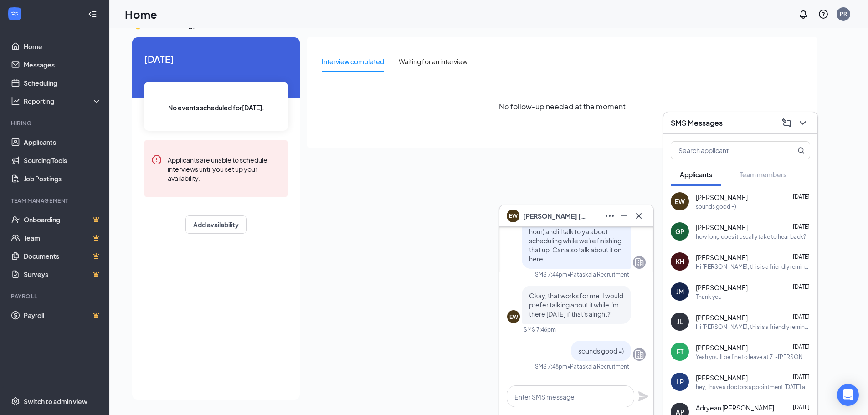 This screenshot has height=415, width=868. Describe the element at coordinates (62, 160) in the screenshot. I see `a: Sourcing Tools` at that location.